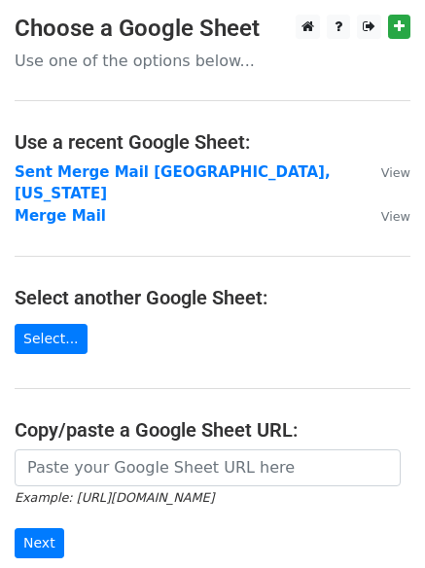  Describe the element at coordinates (212, 60) in the screenshot. I see `p: Use one of the options below...` at that location.